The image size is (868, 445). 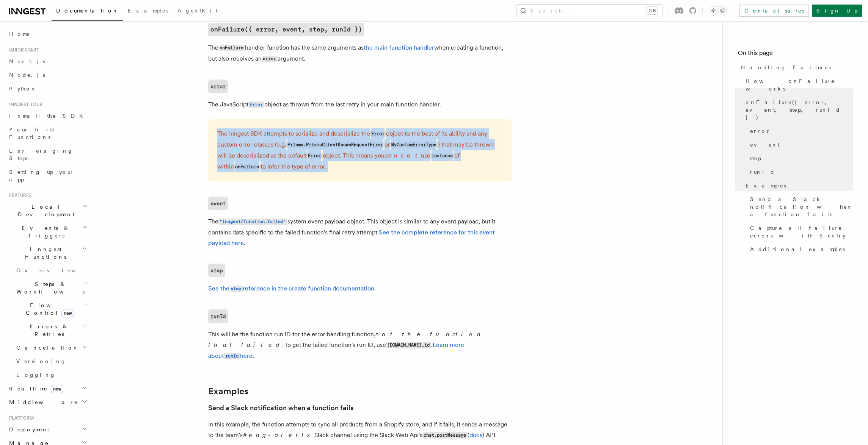 I want to click on em: not the function that failed, so click(x=346, y=340).